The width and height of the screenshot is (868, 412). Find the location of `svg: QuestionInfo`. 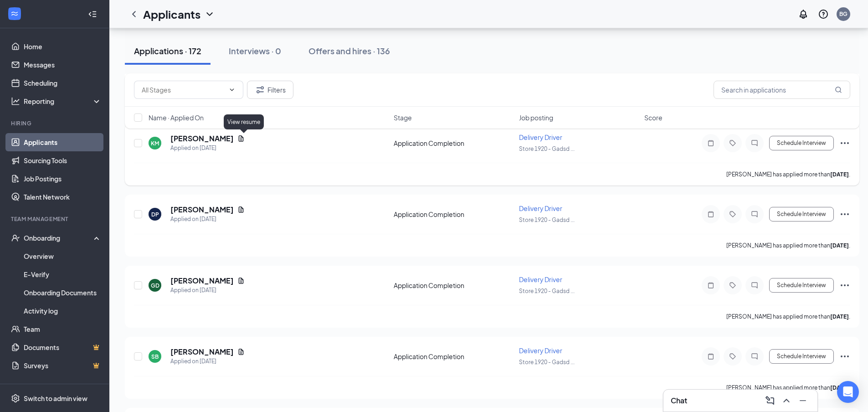

svg: QuestionInfo is located at coordinates (823, 14).